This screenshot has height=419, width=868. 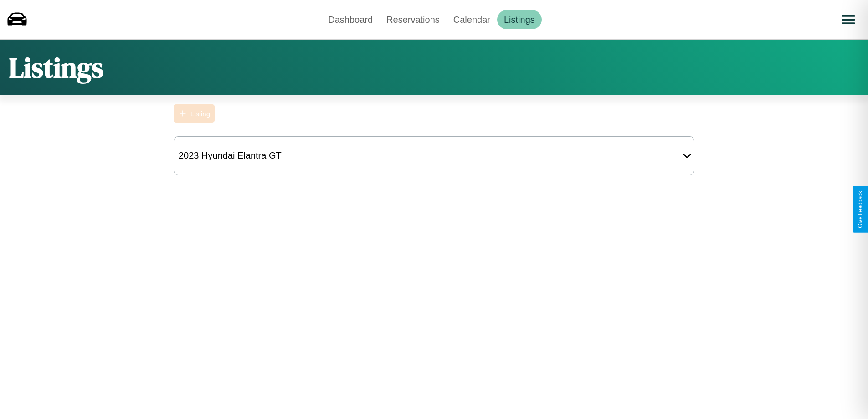 I want to click on a: Dashboard, so click(x=351, y=20).